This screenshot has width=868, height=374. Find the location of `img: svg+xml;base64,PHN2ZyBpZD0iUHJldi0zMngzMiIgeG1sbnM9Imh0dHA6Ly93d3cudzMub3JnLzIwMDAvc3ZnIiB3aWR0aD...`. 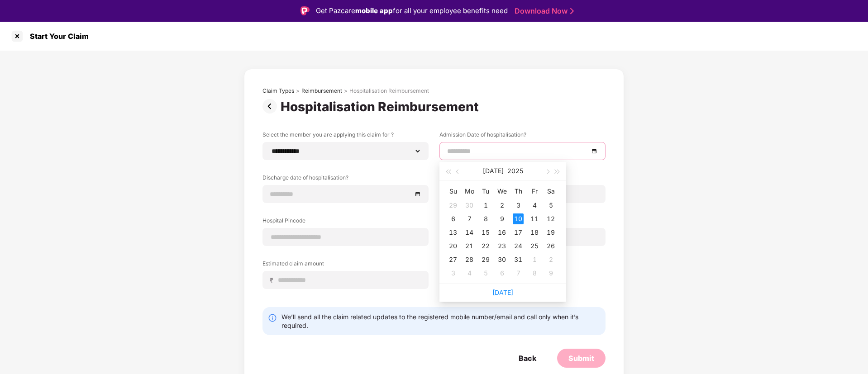

img: svg+xml;base64,PHN2ZyBpZD0iUHJldi0zMngzMiIgeG1sbnM9Imh0dHA6Ly93d3cudzMub3JnLzIwMDAvc3ZnIiB3aWR0aD... is located at coordinates (271, 106).